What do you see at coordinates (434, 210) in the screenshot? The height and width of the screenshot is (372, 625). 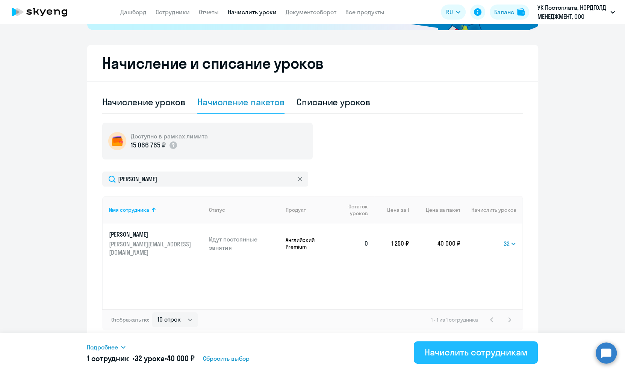 I see `th: Цена за пакет` at bounding box center [434, 210].